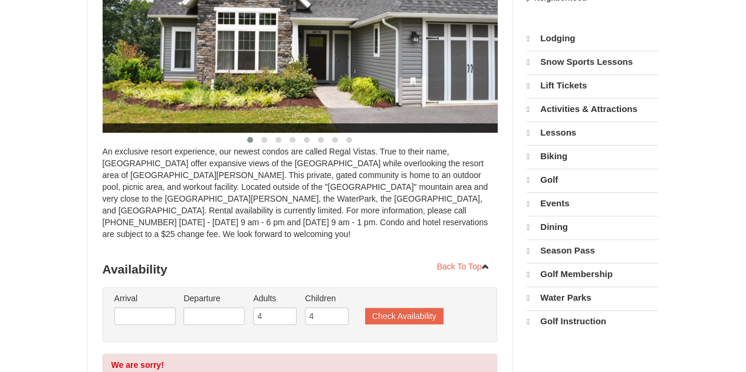 This screenshot has width=746, height=372. I want to click on label: Arrival, so click(145, 298).